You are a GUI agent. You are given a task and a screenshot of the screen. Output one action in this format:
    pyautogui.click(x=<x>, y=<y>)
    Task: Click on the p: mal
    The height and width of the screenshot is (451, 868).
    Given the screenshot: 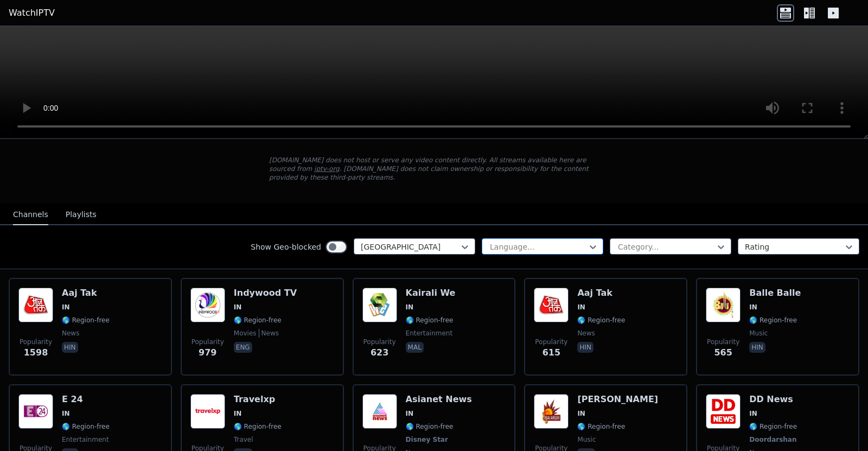 What is the action you would take?
    pyautogui.click(x=415, y=347)
    